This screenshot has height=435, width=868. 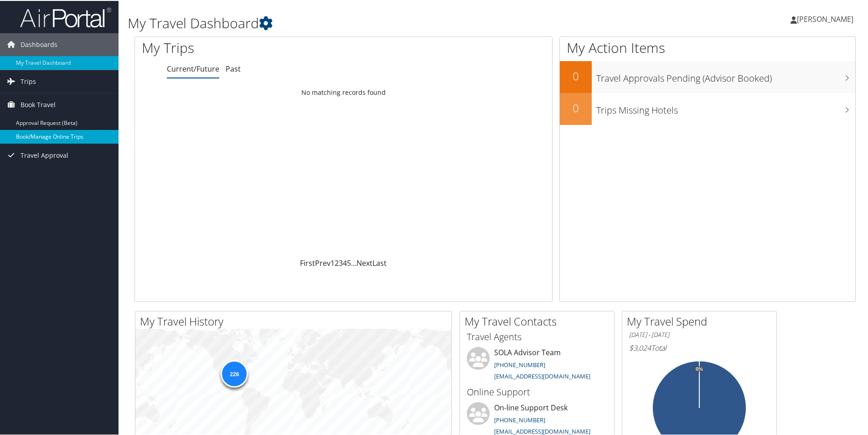 I want to click on a: Next, so click(x=364, y=262).